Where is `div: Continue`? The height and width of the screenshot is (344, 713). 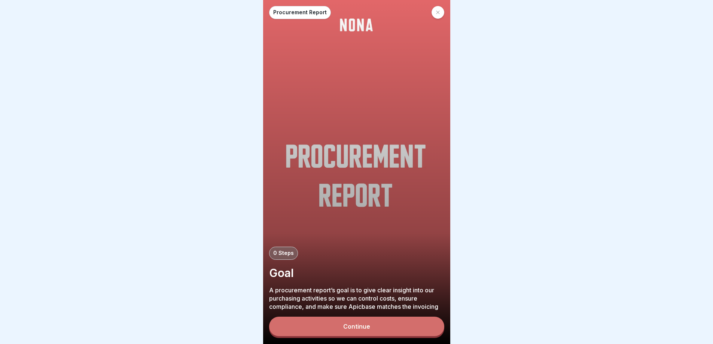 div: Continue is located at coordinates (357, 326).